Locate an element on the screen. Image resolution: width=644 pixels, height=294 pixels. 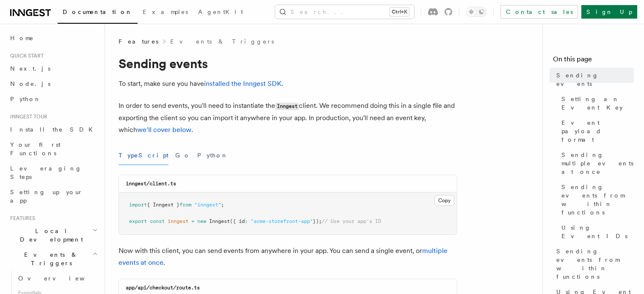
a: Sending multiple events at once is located at coordinates (596, 164).